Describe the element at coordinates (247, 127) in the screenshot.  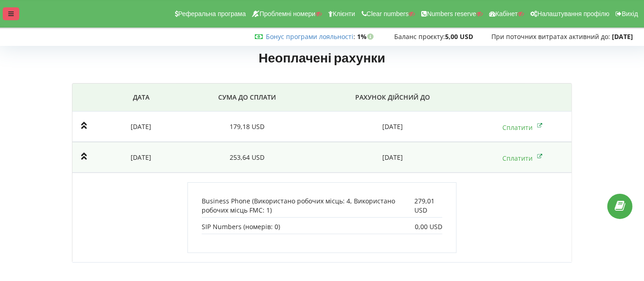
I see `td: 179,18 USD` at that location.